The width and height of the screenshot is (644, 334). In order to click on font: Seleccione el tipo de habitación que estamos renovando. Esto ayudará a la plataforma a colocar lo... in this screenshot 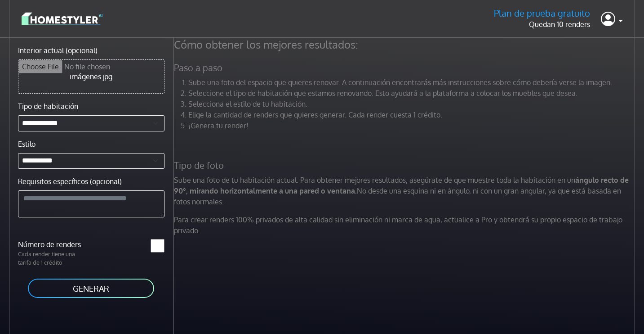, I will do `click(383, 93)`.